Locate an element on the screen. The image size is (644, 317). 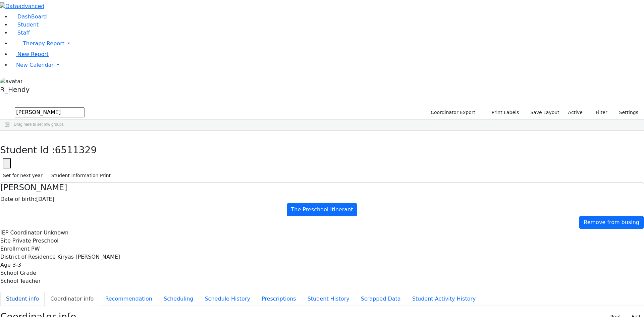
label: IEP Coordinator is located at coordinates (21, 233).